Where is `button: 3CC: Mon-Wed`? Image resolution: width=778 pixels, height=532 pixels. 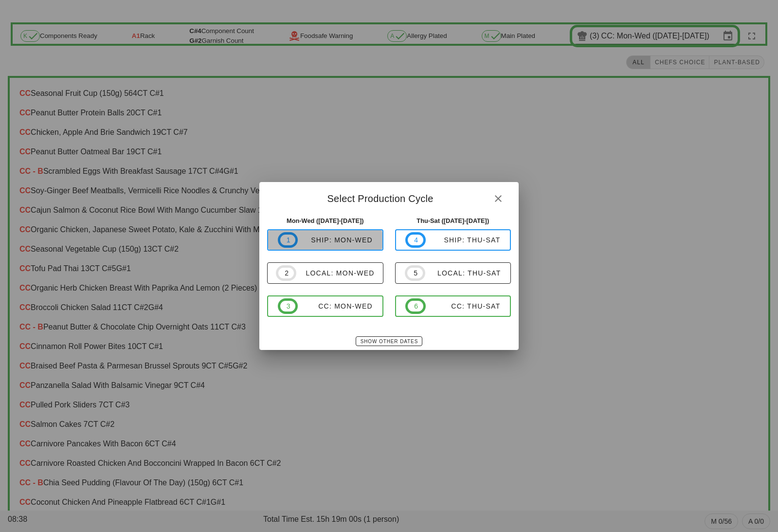
button: 3CC: Mon-Wed is located at coordinates (325, 306).